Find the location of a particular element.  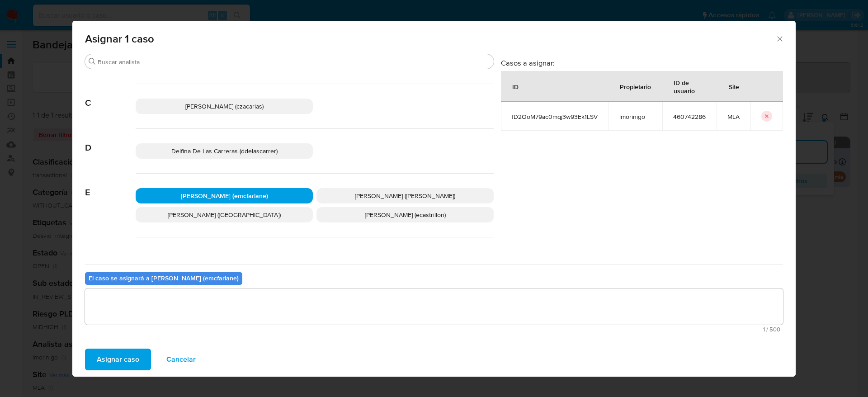

span: Asignar 1 caso is located at coordinates (430, 39).